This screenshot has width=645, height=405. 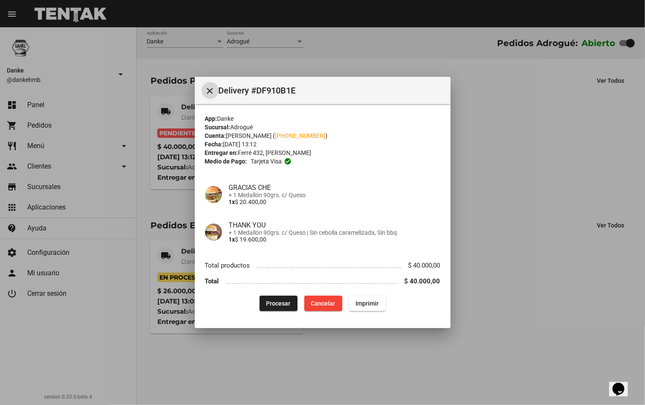 What do you see at coordinates (222, 153) in the screenshot?
I see `strong: Entregar en:` at bounding box center [222, 153].